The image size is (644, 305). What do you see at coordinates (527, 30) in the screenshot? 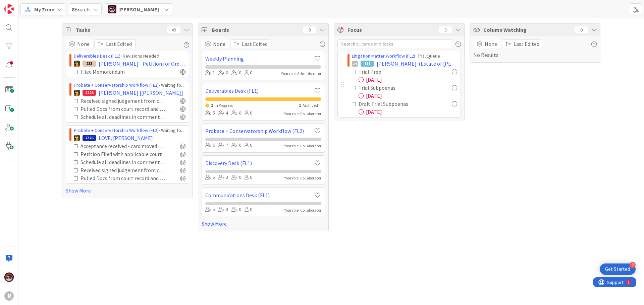
I see `span: Column Watching` at bounding box center [527, 30].